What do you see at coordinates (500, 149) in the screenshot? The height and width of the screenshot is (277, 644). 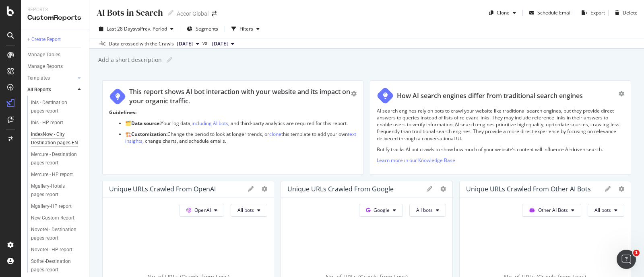 I see `p: Botify tracks AI bot crawls to show how much of your website’s content will influence AI-driven s...` at bounding box center [500, 149].